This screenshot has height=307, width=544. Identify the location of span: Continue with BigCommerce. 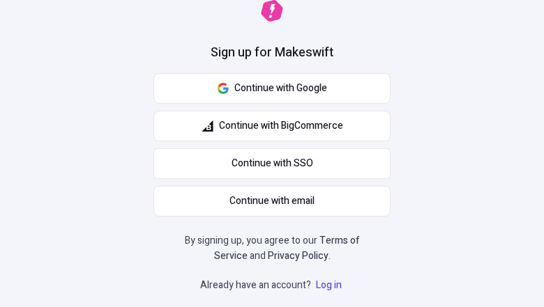
(281, 126).